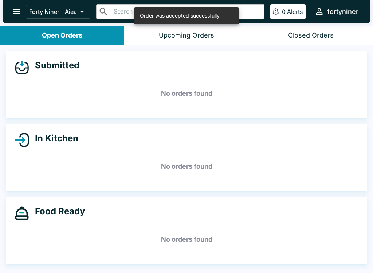 The width and height of the screenshot is (373, 273). Describe the element at coordinates (187, 35) in the screenshot. I see `div: Upcoming Orders` at that location.